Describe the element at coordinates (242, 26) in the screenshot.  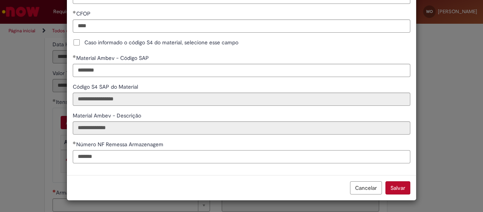
I see `input: CFOP` at that location.